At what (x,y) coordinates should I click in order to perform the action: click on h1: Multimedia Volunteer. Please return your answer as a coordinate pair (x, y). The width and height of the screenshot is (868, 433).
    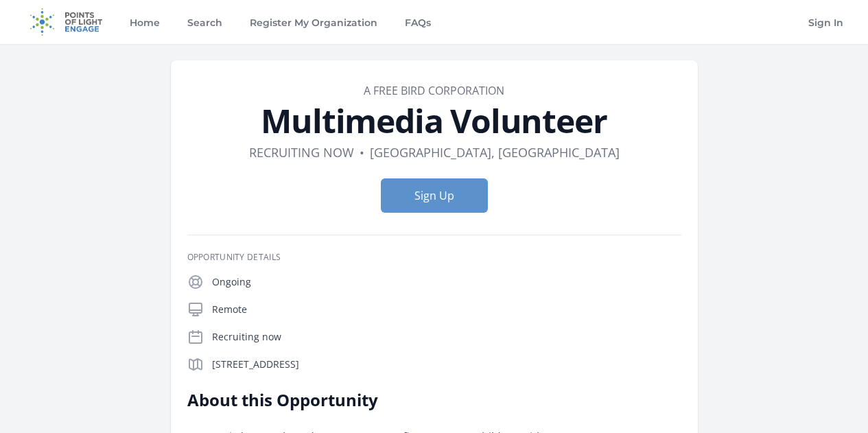
    Looking at the image, I should click on (434, 121).